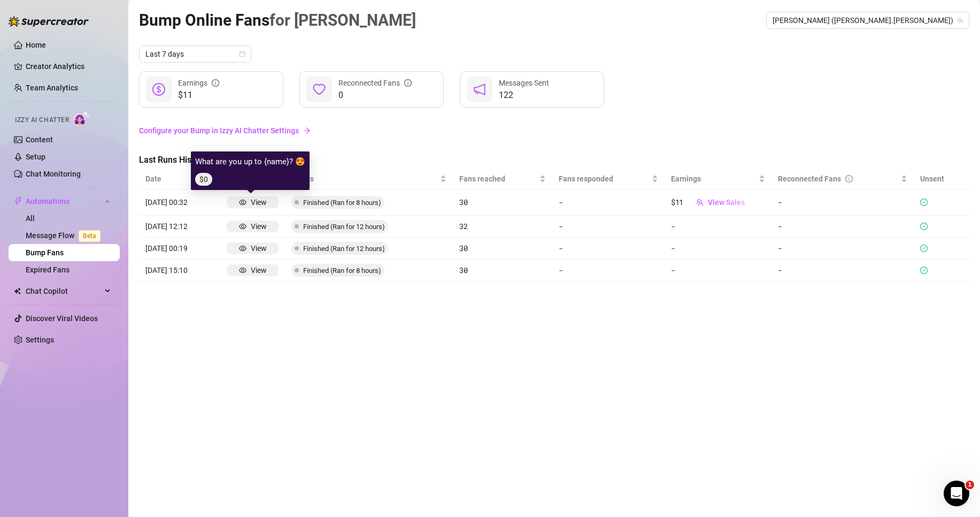  I want to click on a: Team Analytics, so click(51, 88).